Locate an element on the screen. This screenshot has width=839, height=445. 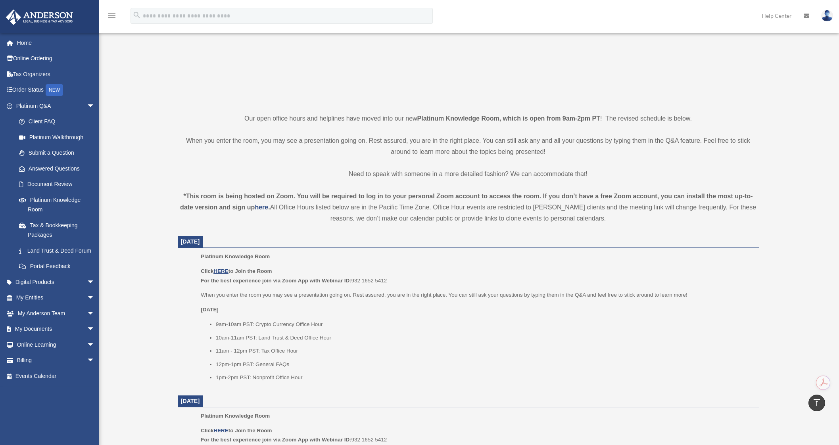
a: Submit a Question is located at coordinates (59, 153).